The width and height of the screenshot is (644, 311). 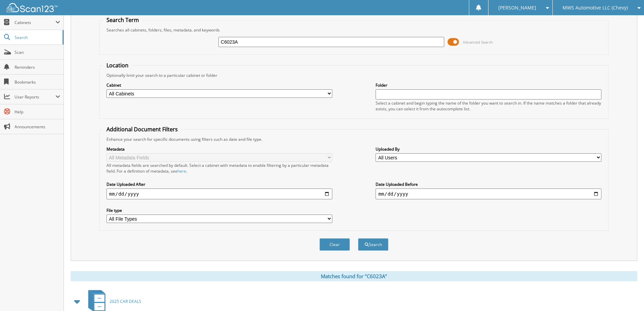 I want to click on span: MWS Automotive LLC (Chevy), so click(x=595, y=8).